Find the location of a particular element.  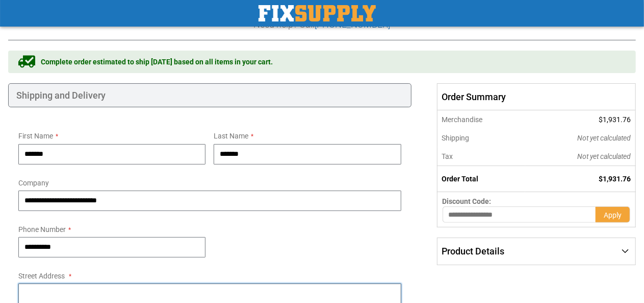

span: Last Name is located at coordinates (231, 136).